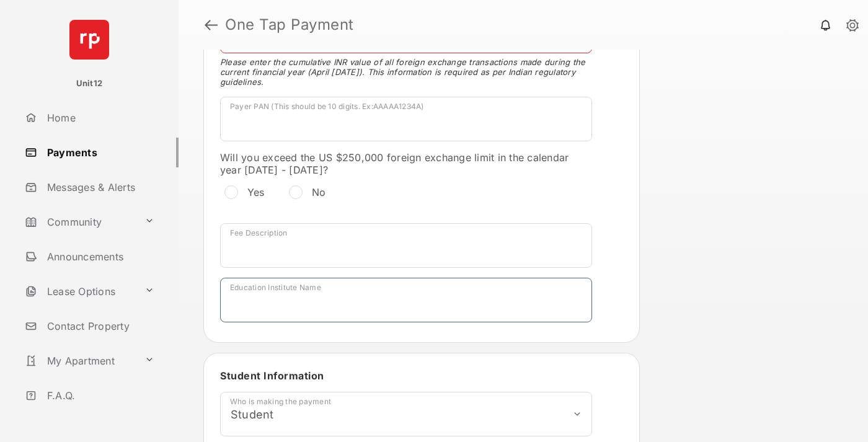  I want to click on span: Please enter the cumulative INR value of all foreign exchange transactions made during the curren..., so click(406, 72).